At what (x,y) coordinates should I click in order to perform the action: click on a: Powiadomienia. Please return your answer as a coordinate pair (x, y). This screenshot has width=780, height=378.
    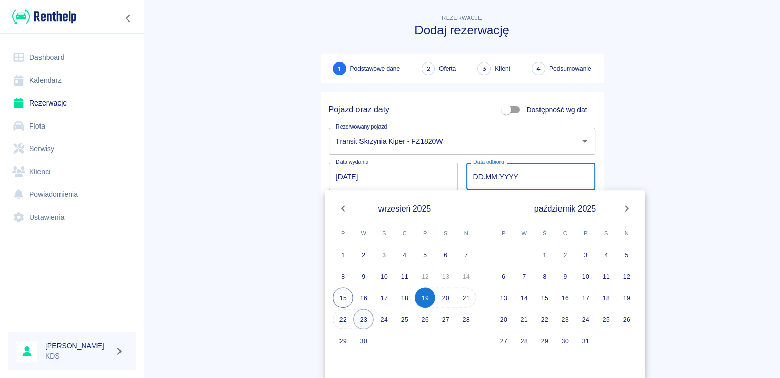
    Looking at the image, I should click on (72, 194).